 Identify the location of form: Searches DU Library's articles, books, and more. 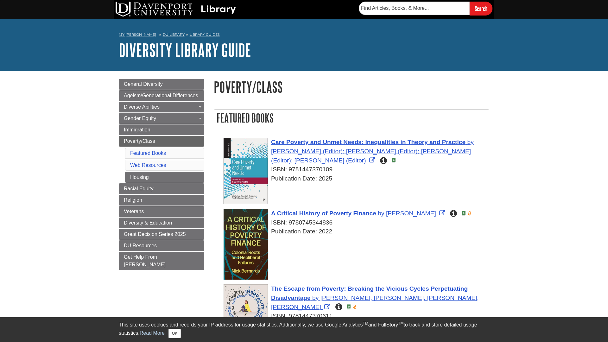
(426, 8).